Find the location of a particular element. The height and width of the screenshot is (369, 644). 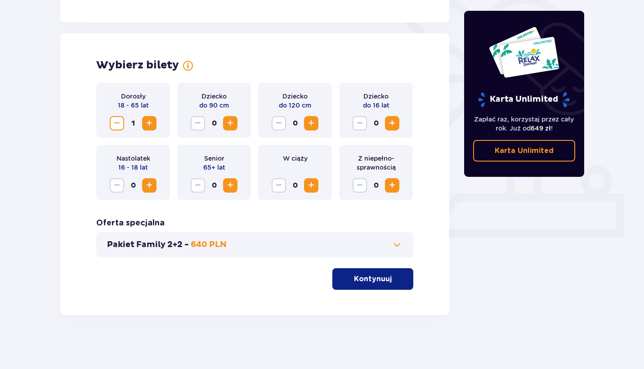

p: Kontynuuj is located at coordinates (373, 279).